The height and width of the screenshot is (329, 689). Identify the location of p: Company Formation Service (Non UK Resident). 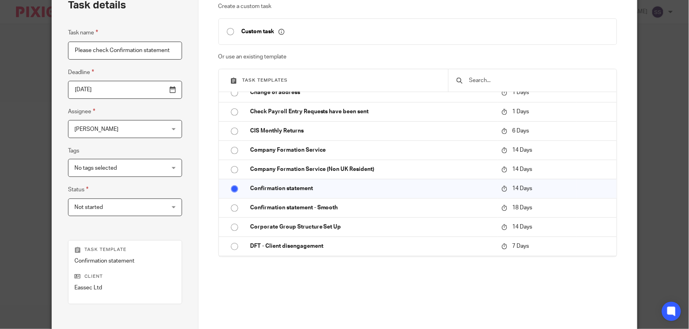
(372, 169).